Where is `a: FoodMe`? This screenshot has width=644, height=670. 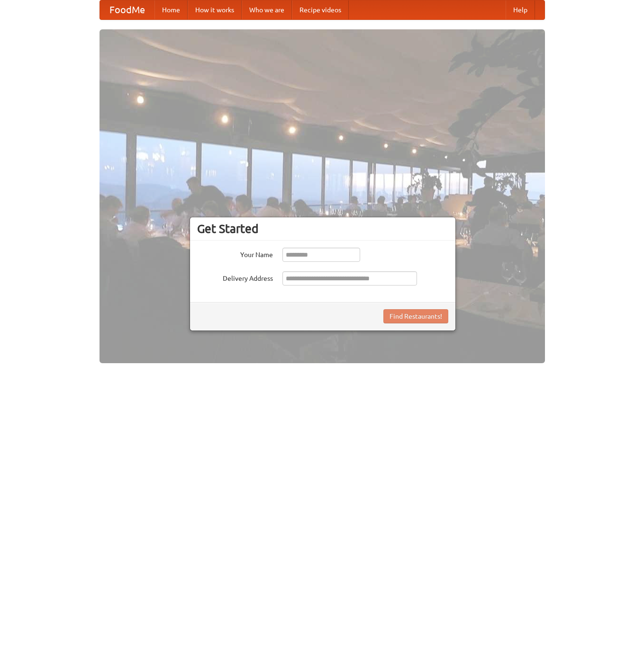 a: FoodMe is located at coordinates (127, 10).